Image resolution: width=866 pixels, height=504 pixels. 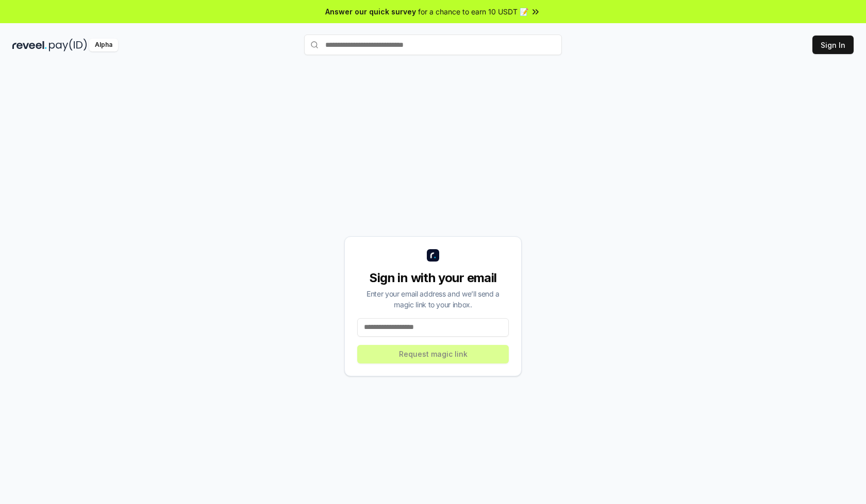 I want to click on div: Sign in with your email, so click(x=433, y=278).